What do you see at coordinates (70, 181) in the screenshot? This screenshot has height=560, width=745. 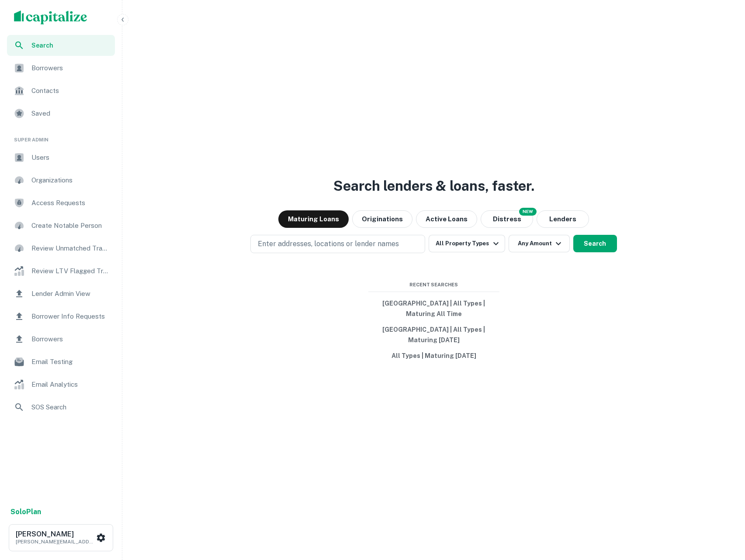 I see `span: Organizations` at bounding box center [70, 181].